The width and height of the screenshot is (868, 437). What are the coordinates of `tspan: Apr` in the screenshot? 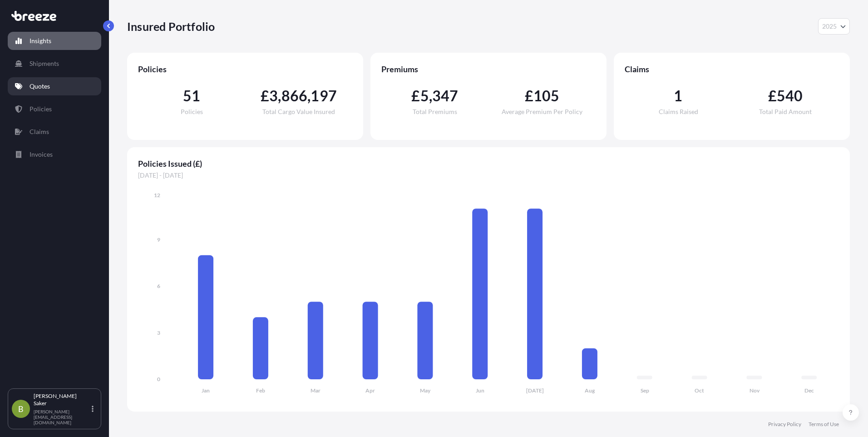 It's located at (370, 390).